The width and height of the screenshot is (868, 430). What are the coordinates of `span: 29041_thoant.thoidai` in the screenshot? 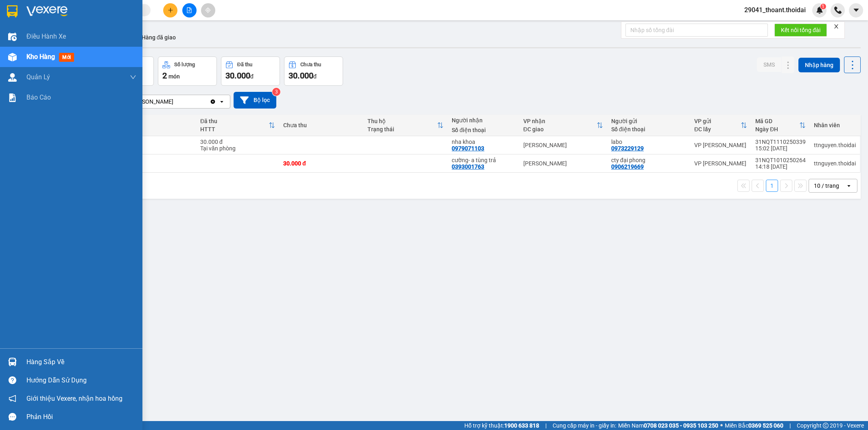 It's located at (775, 10).